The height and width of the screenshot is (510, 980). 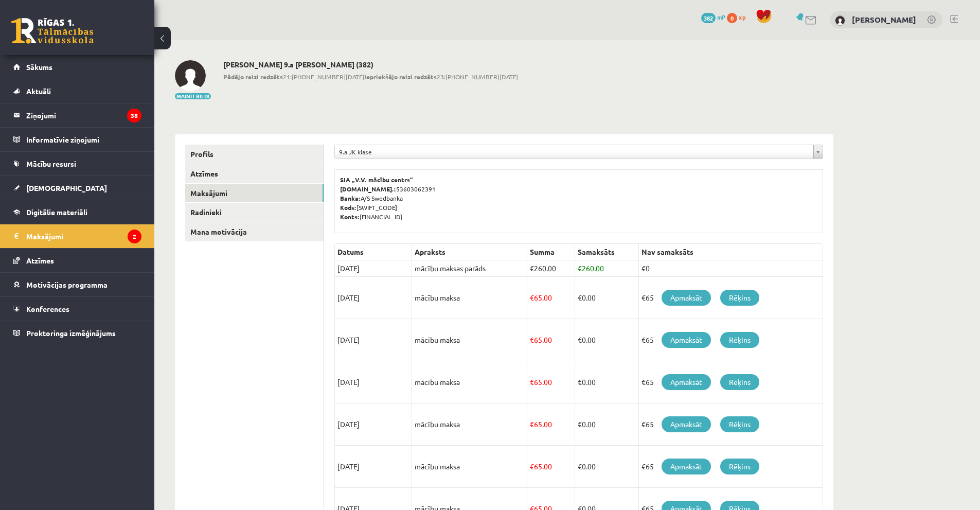 I want to click on th: Datums, so click(x=373, y=253).